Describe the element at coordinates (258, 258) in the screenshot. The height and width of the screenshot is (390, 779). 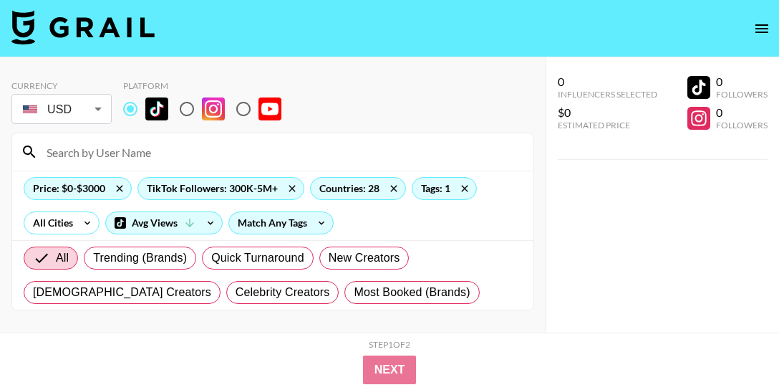
I see `span: Quick Turnaround` at that location.